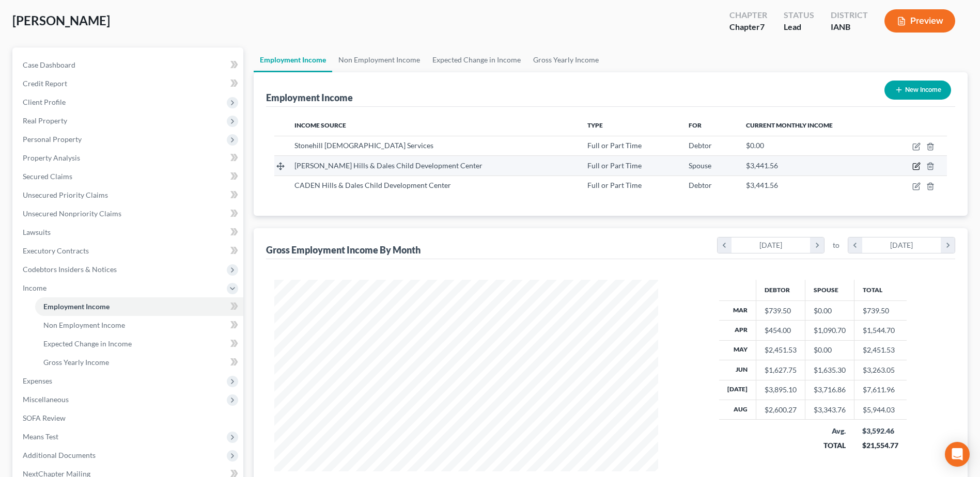 This screenshot has height=477, width=980. I want to click on span: Expected Change in Income, so click(87, 343).